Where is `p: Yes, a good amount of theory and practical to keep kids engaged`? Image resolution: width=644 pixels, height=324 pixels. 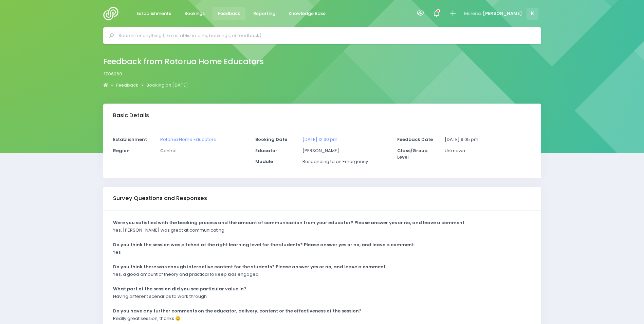 p: Yes, a good amount of theory and practical to keep kids engaged is located at coordinates (186, 275).